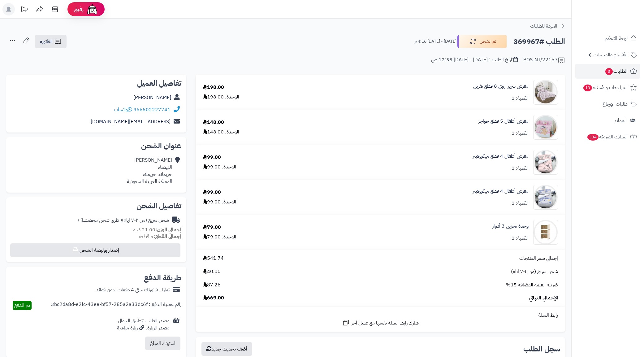 Image resolution: width=644 pixels, height=357 pixels. I want to click on img: 1717682588-110203010039-90x90.jpg, so click(546, 128).